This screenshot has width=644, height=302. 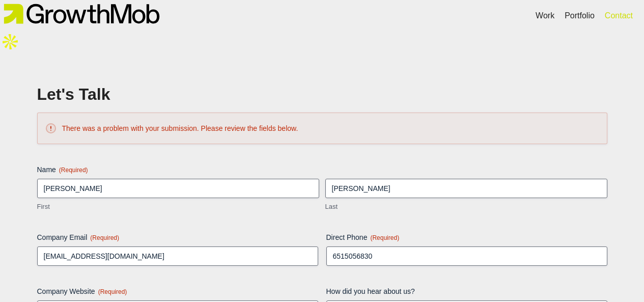 I want to click on legend: Name, so click(x=63, y=169).